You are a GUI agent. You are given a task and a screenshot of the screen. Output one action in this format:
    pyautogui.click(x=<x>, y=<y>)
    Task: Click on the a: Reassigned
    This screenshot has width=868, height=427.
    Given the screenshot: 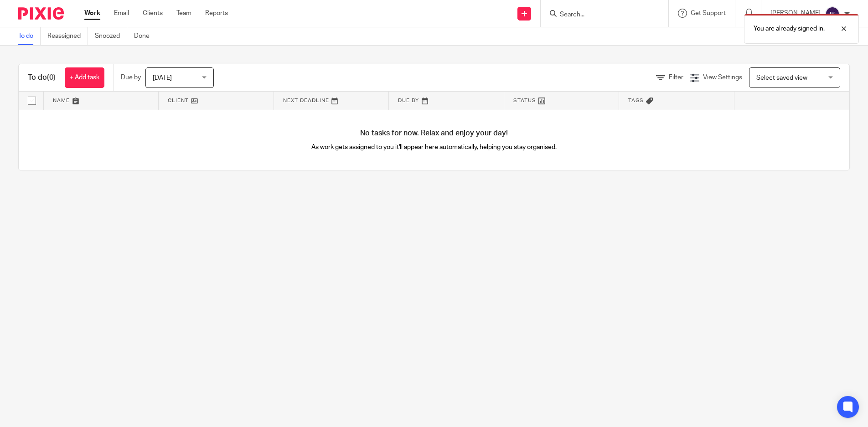 What is the action you would take?
    pyautogui.click(x=68, y=36)
    